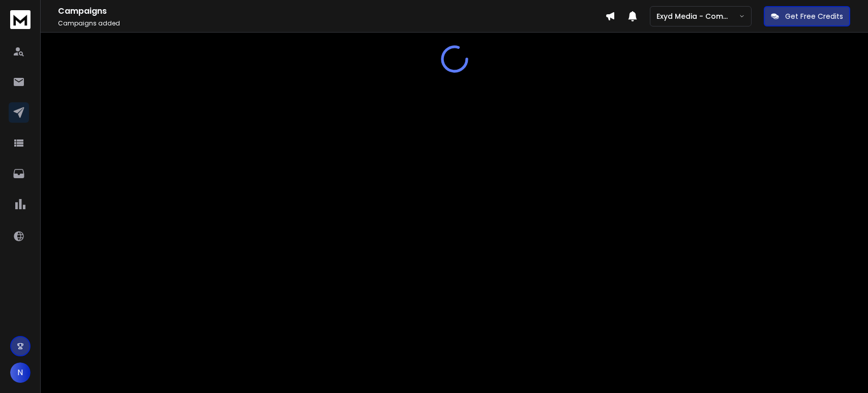  Describe the element at coordinates (332, 23) in the screenshot. I see `p: Campaigns added` at that location.